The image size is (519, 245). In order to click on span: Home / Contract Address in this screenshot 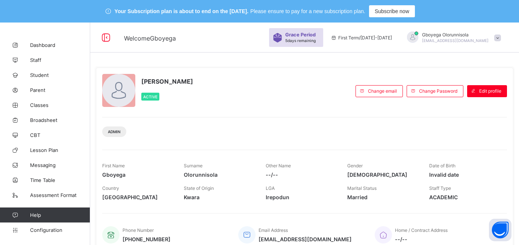, I will do `click(421, 230)`.